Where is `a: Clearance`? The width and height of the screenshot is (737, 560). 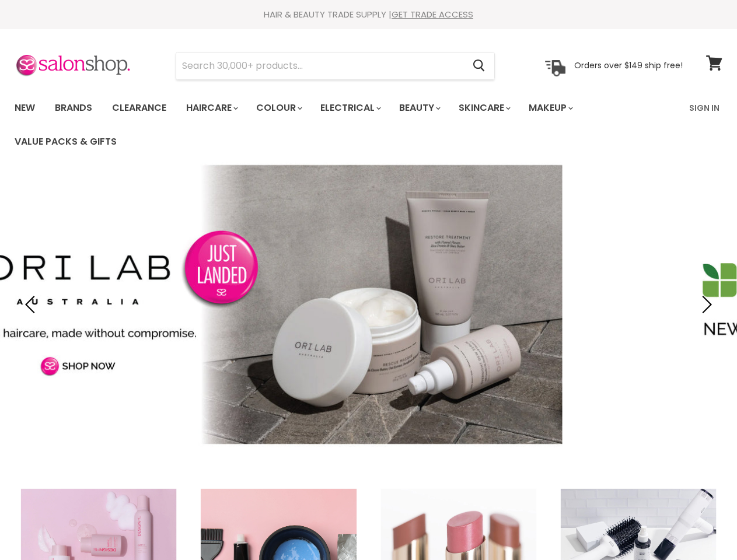
a: Clearance is located at coordinates (139, 108).